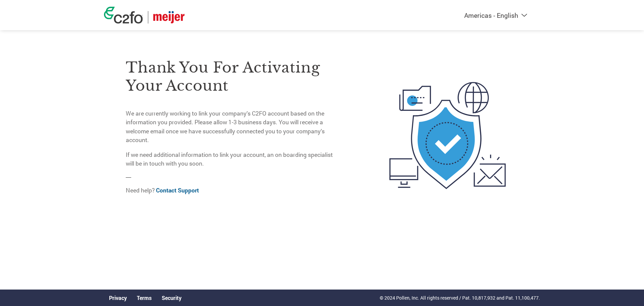 The width and height of the screenshot is (644, 306). I want to click on p: Need help?, so click(232, 191).